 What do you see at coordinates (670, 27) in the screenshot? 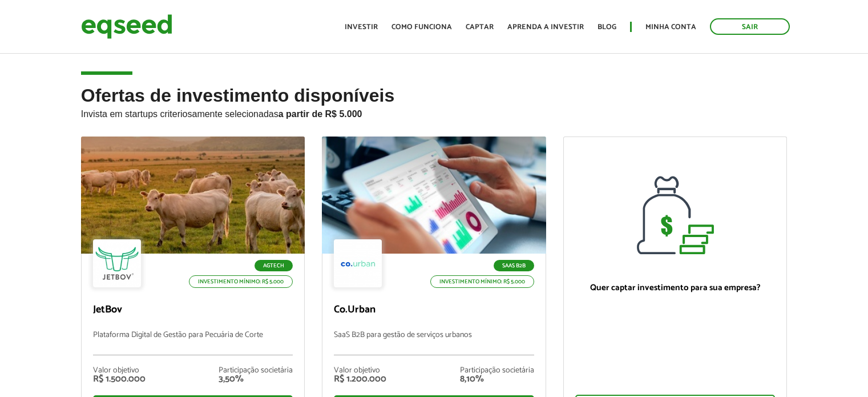
I see `a: Minha conta` at bounding box center [670, 27].